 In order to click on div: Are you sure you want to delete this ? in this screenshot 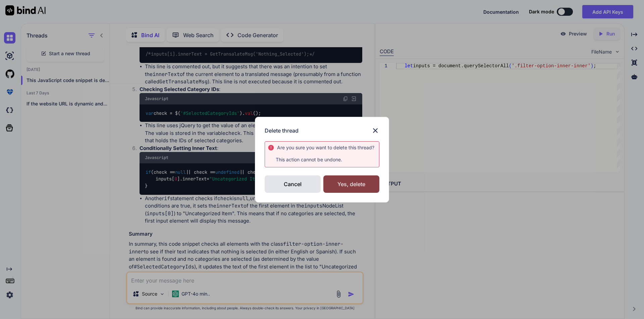, I will do `click(326, 148)`.